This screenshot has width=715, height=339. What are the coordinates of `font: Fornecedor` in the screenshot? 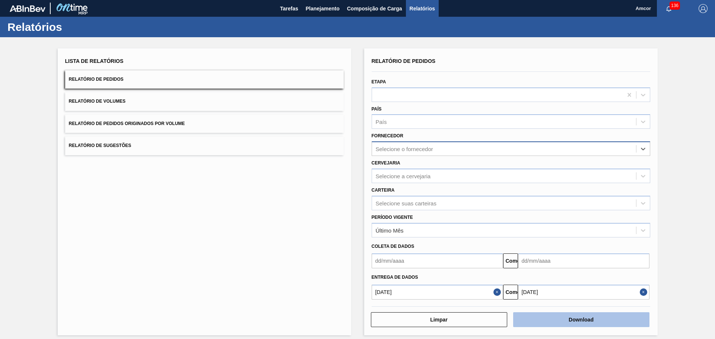 It's located at (387, 136).